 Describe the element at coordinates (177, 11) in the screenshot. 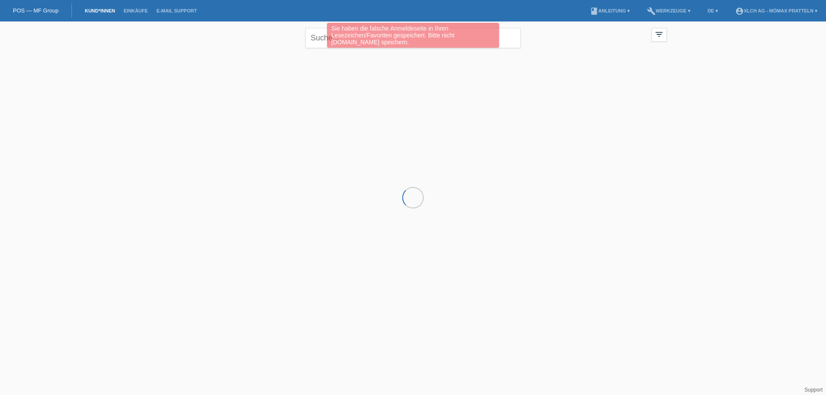

I see `a: E-Mail Support` at that location.